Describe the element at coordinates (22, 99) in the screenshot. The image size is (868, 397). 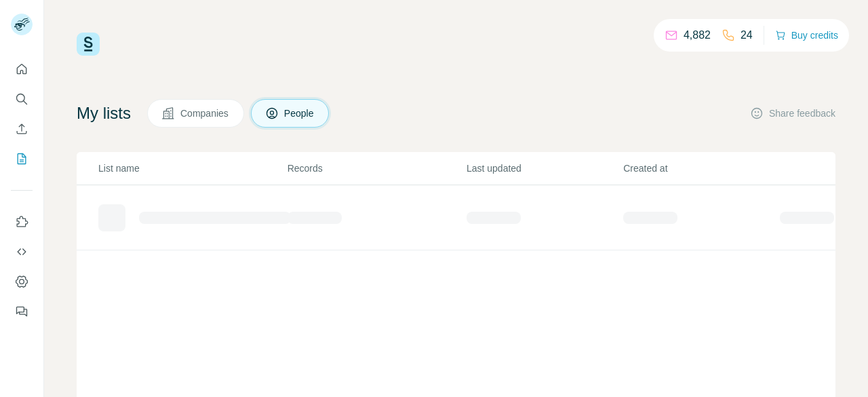
I see `button: Search` at that location.